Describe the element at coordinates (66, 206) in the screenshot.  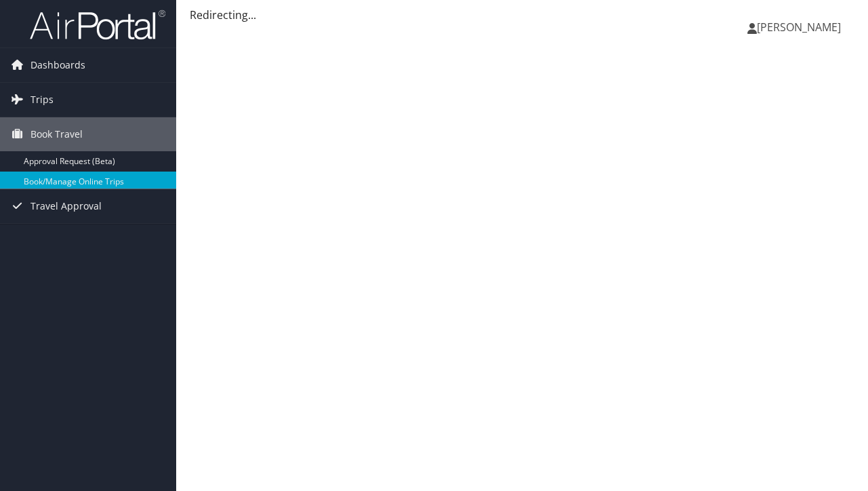
I see `span: Travel Approval` at that location.